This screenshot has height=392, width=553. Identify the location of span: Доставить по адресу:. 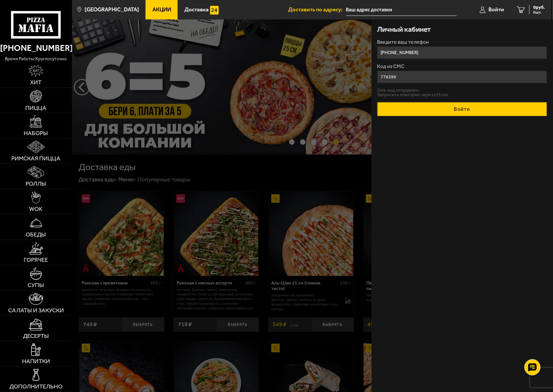
(317, 10).